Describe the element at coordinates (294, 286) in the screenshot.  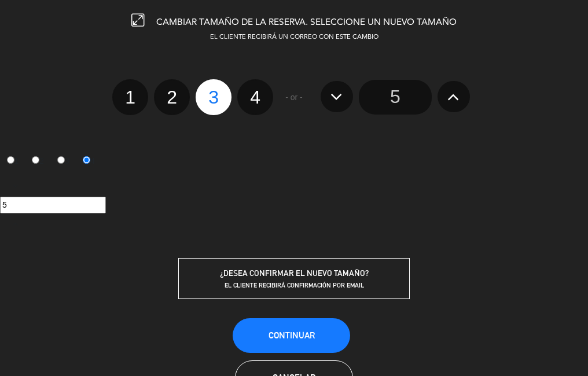
I see `span: EL CLIENTE RECIBIRÁ CONFIRMACIÓN POR EMAIL` at that location.